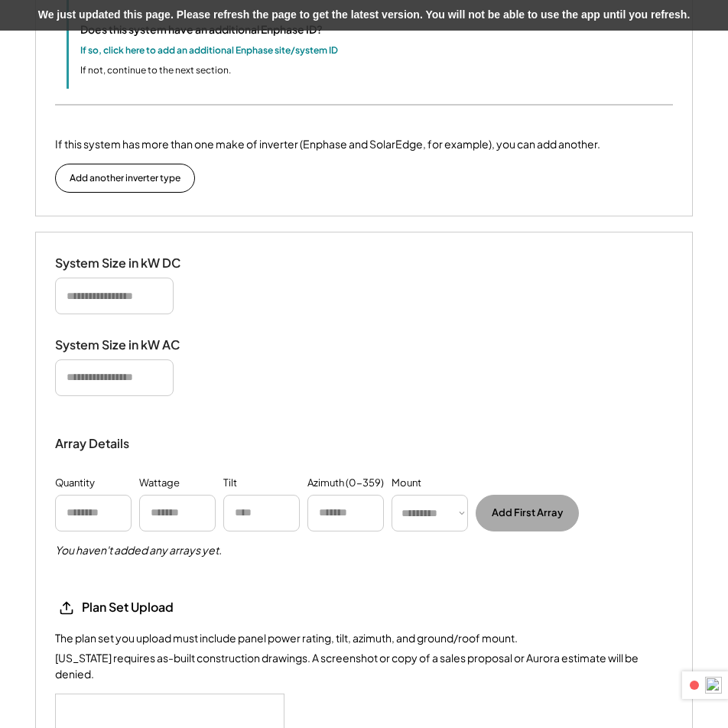  I want to click on div: Azimuth (0-359), so click(346, 483).